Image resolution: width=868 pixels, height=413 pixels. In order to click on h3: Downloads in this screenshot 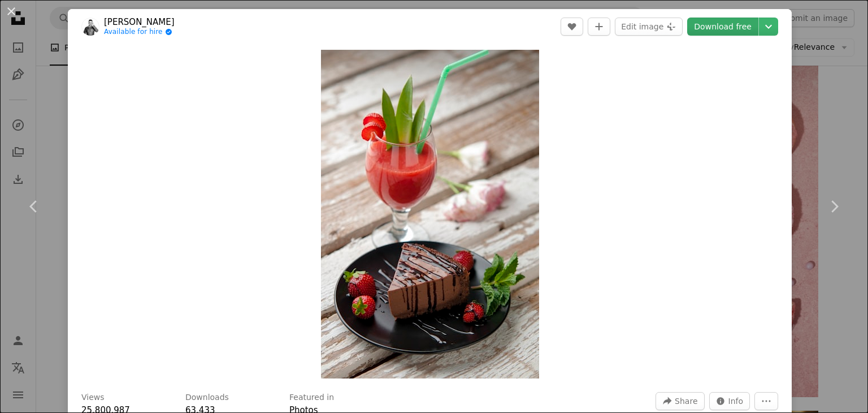, I will do `click(207, 397)`.